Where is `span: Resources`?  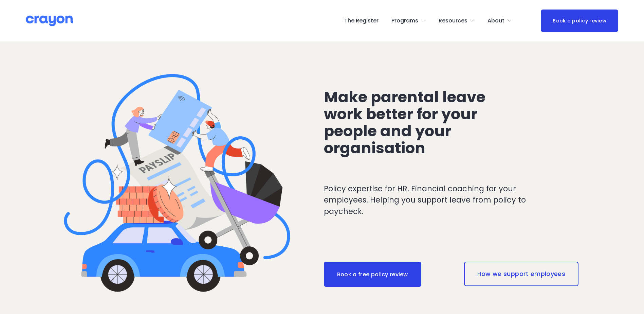 span: Resources is located at coordinates (453, 21).